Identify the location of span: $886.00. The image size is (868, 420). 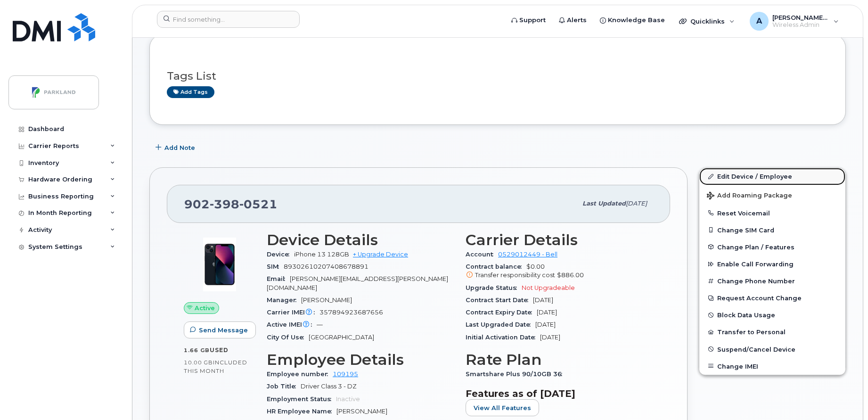
(570, 275).